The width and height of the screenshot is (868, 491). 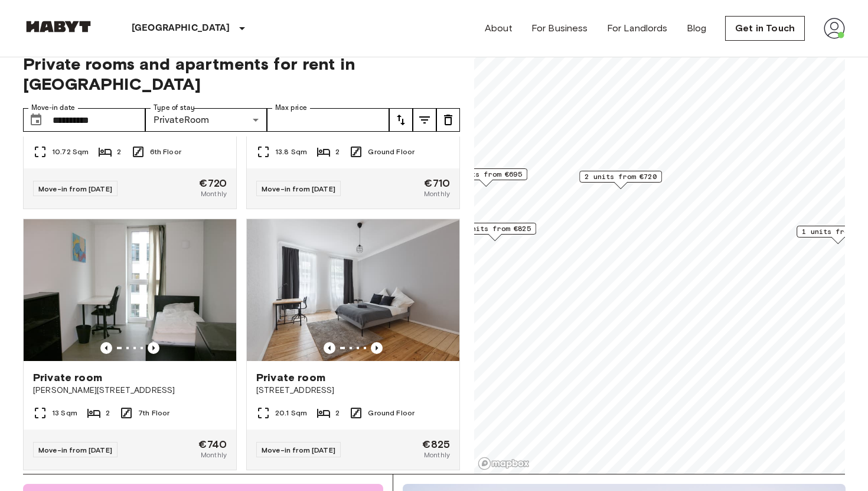 I want to click on button: Choose date, selected date is 1 Dec 2025, so click(x=36, y=120).